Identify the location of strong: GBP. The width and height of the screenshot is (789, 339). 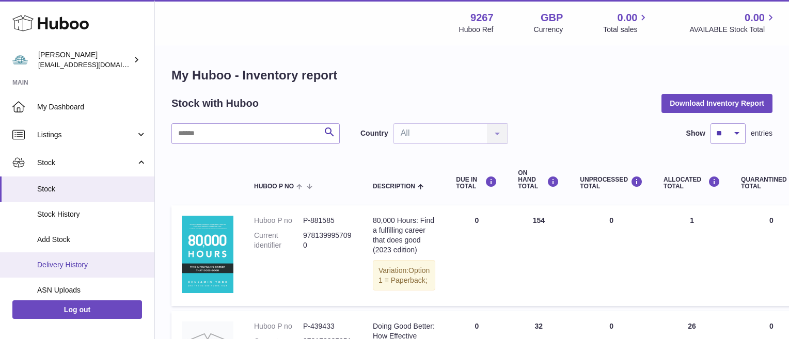
(552, 18).